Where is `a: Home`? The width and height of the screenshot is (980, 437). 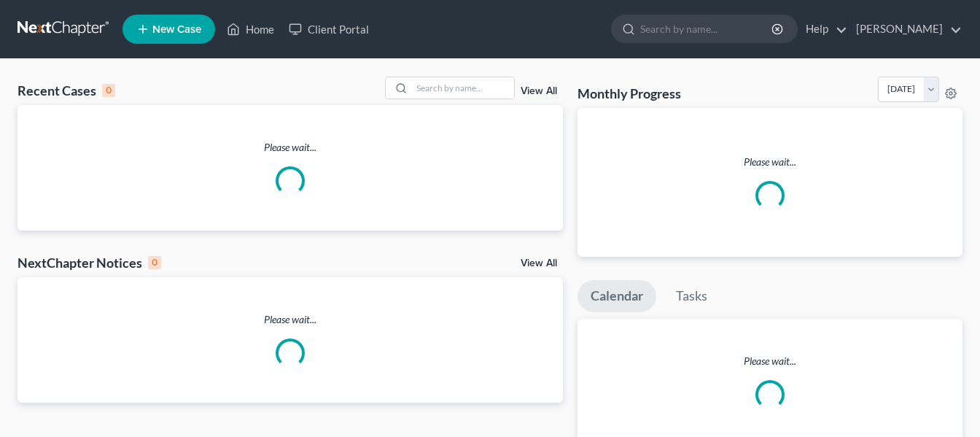 a: Home is located at coordinates (250, 29).